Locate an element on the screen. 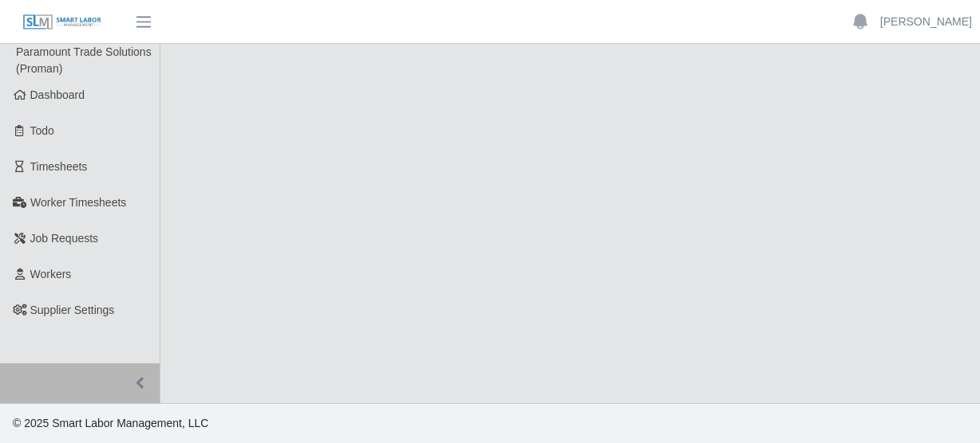  span: Supplier Settings is located at coordinates (73, 310).